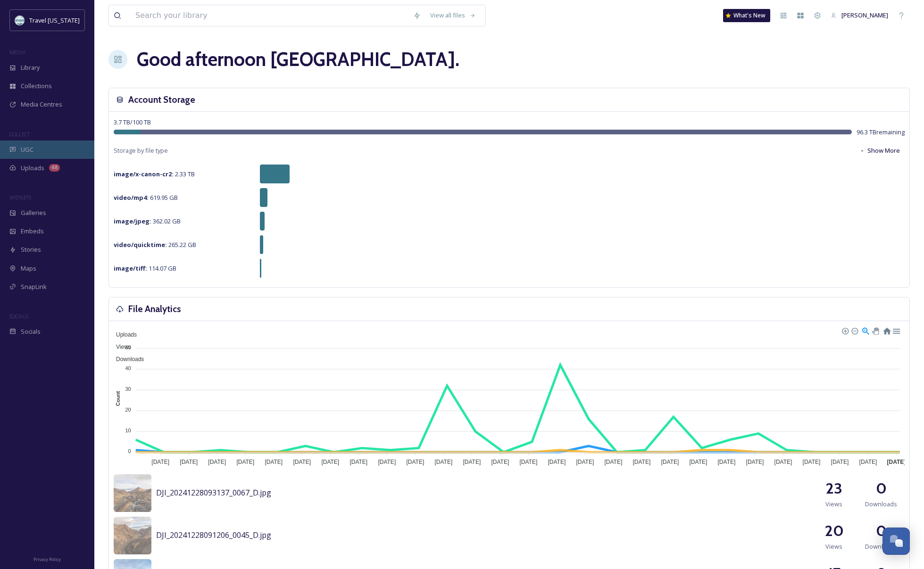  I want to click on tspan: 10, so click(128, 431).